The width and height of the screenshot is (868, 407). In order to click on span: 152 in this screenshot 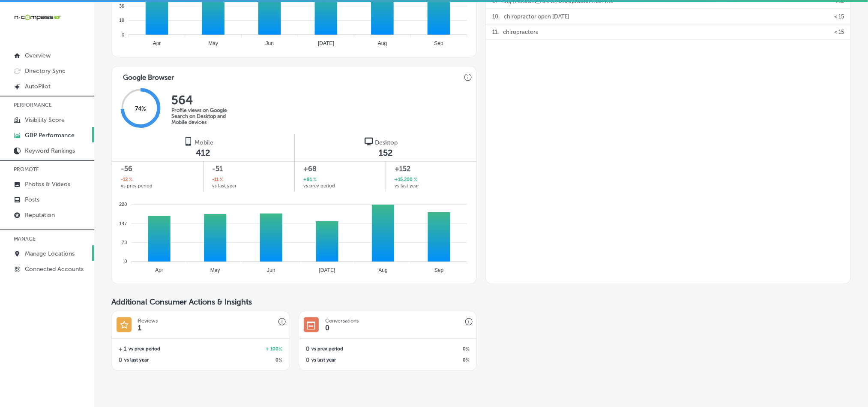, I will do `click(386, 153)`.